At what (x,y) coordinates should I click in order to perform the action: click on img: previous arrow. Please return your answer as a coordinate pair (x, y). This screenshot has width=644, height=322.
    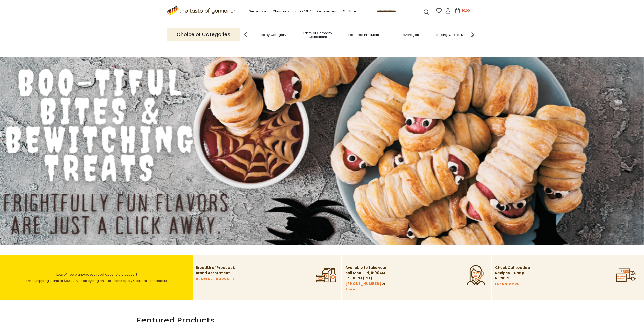
    Looking at the image, I should click on (245, 34).